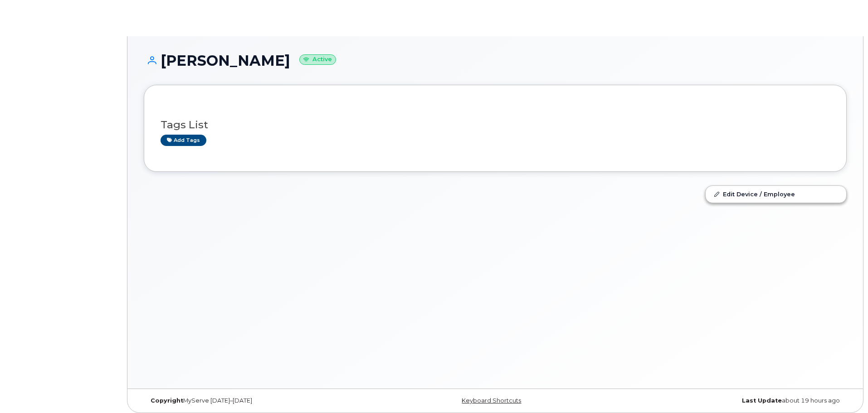 The height and width of the screenshot is (413, 868). Describe the element at coordinates (317, 59) in the screenshot. I see `small: Active` at that location.